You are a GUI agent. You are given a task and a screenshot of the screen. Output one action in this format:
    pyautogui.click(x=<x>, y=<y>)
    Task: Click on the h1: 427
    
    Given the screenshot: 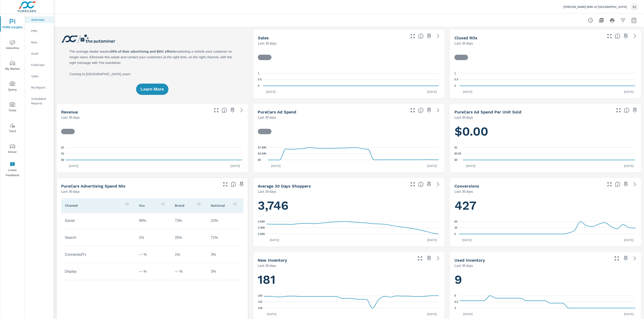 What is the action you would take?
    pyautogui.click(x=545, y=206)
    